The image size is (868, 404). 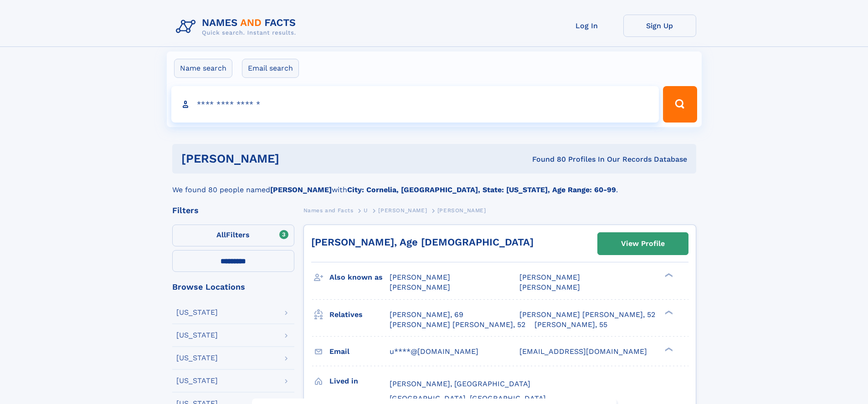 I want to click on a: Log In, so click(x=587, y=25).